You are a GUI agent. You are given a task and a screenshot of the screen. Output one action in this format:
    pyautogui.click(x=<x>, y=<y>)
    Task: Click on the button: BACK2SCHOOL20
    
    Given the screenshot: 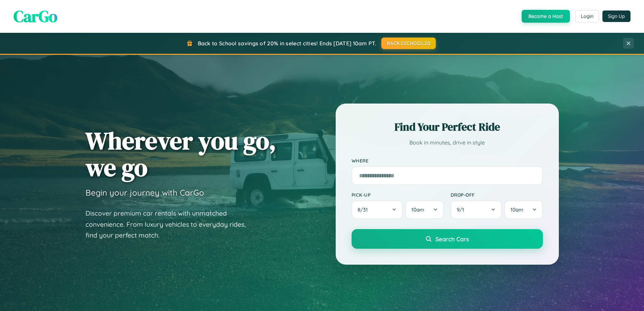 What is the action you would take?
    pyautogui.click(x=409, y=43)
    